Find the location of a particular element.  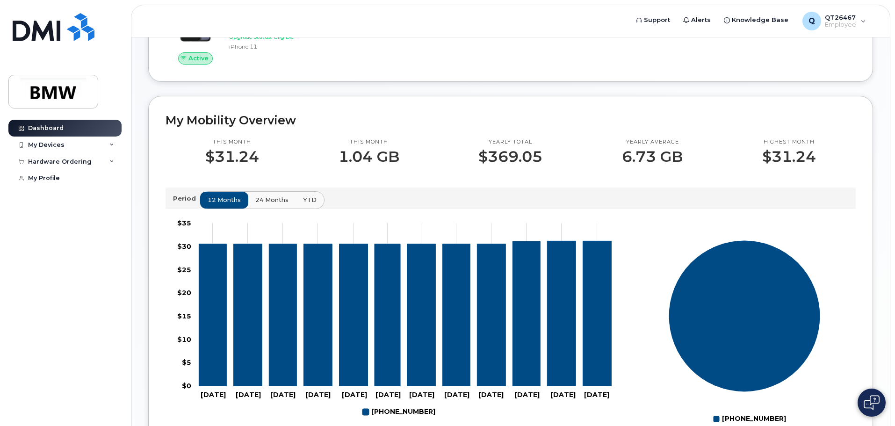

p: Yearly total is located at coordinates (510, 142).